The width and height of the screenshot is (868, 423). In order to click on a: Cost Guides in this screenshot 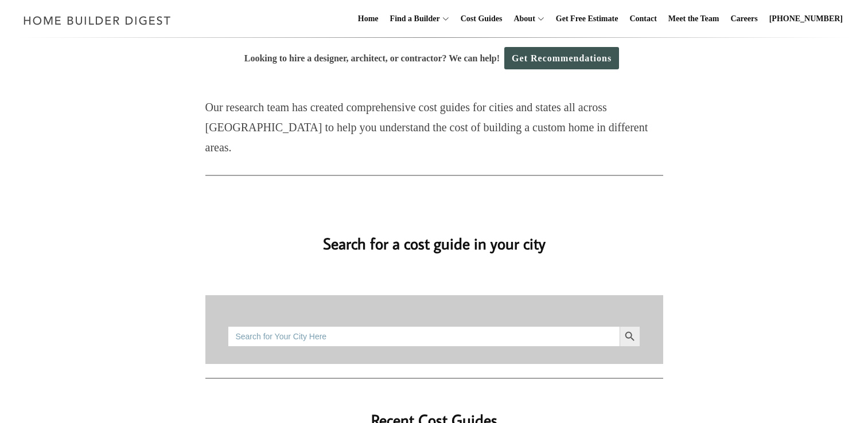, I will do `click(481, 19)`.